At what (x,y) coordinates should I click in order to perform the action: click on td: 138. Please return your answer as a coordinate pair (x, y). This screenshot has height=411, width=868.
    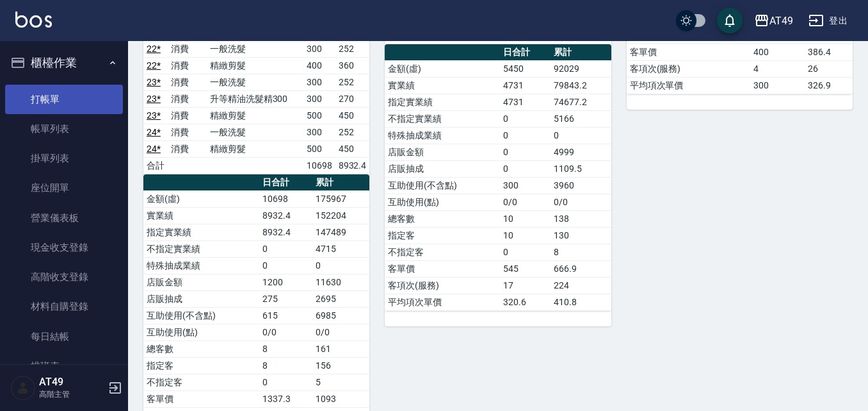
    Looking at the image, I should click on (581, 218).